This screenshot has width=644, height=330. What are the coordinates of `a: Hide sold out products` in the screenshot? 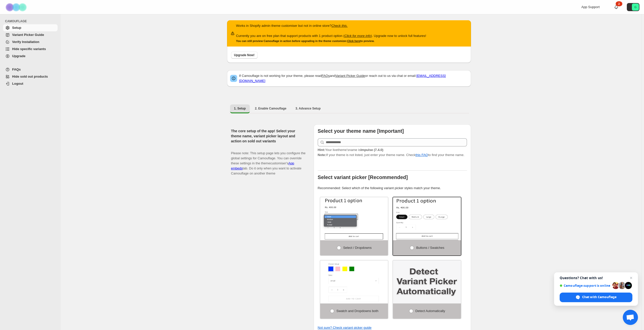 It's located at (30, 76).